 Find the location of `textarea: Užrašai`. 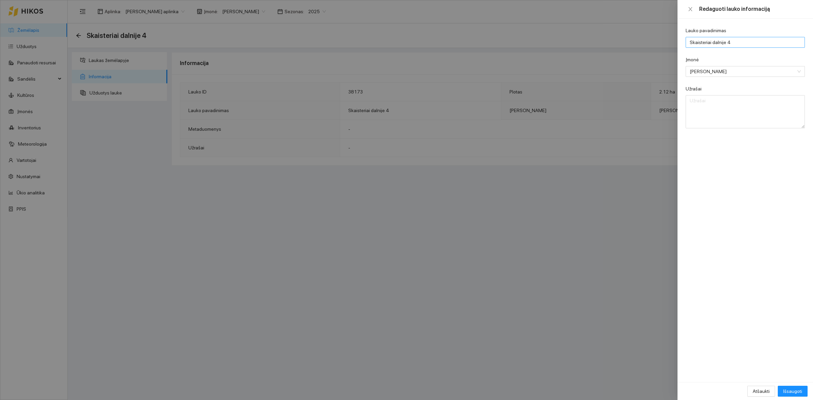

textarea: Užrašai is located at coordinates (745, 112).